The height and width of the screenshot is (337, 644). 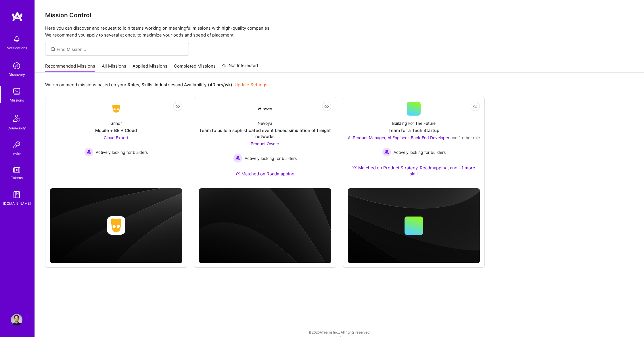 I want to click on span: and 1 other role, so click(x=465, y=138).